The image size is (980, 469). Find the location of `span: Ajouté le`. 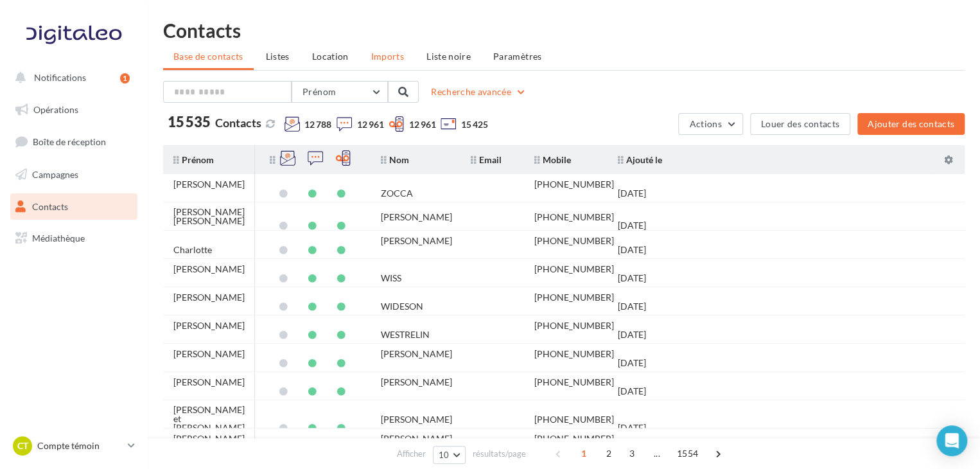

span: Ajouté le is located at coordinates (640, 160).